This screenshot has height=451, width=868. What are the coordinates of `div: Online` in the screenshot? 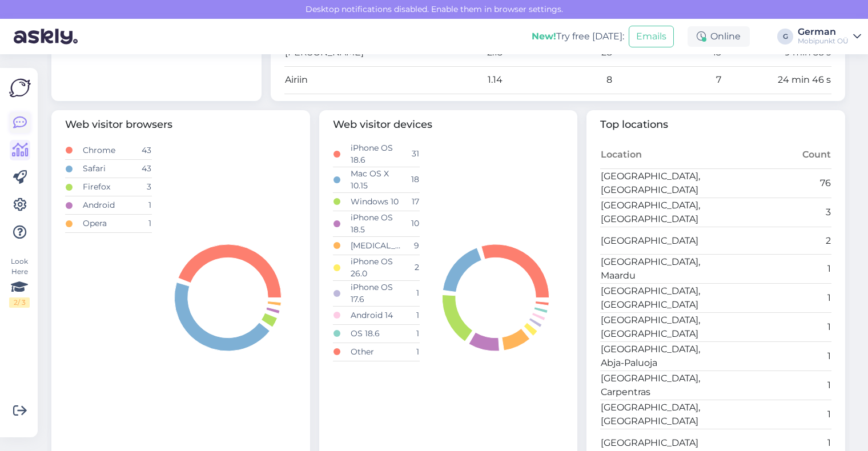 It's located at (718, 36).